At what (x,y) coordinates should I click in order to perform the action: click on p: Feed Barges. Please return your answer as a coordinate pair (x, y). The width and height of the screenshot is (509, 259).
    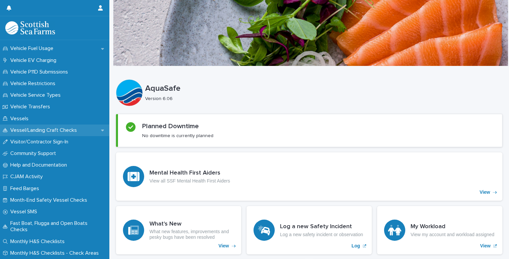
    Looking at the image, I should click on (26, 189).